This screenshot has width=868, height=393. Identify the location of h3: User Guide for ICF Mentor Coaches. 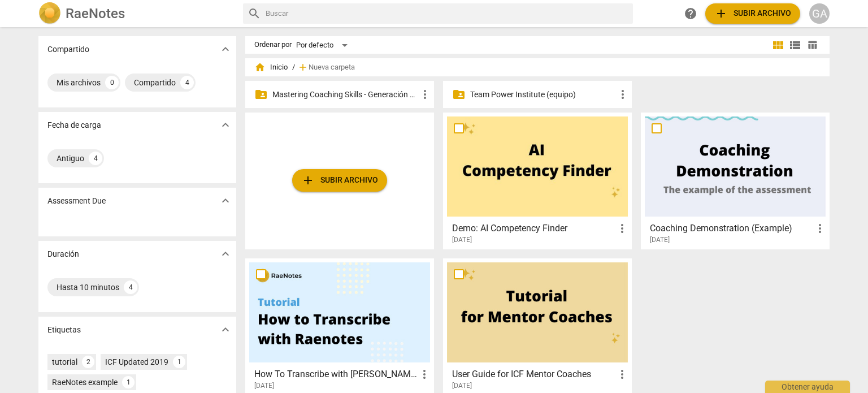
(534, 375).